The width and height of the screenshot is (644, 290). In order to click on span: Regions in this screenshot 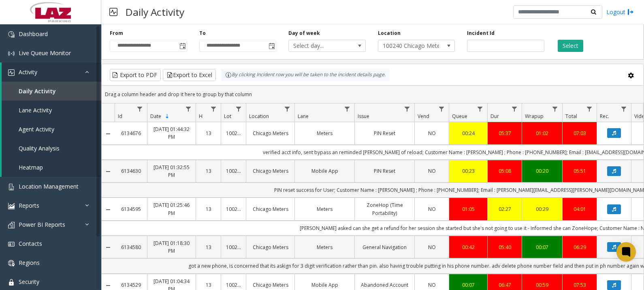, I will do `click(29, 263)`.